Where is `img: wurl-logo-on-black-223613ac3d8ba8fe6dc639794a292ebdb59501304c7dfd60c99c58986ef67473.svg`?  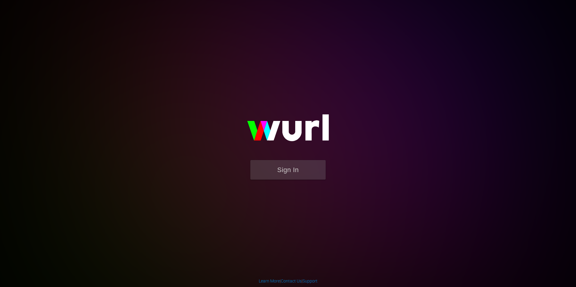
img: wurl-logo-on-black-223613ac3d8ba8fe6dc639794a292ebdb59501304c7dfd60c99c58986ef67473.svg is located at coordinates (288, 131).